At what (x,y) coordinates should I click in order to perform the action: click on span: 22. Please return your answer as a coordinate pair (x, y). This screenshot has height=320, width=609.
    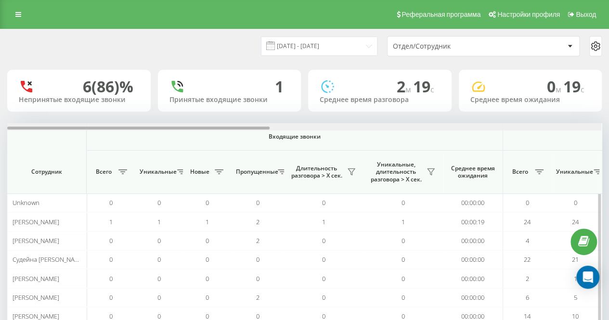
    Looking at the image, I should click on (528, 260).